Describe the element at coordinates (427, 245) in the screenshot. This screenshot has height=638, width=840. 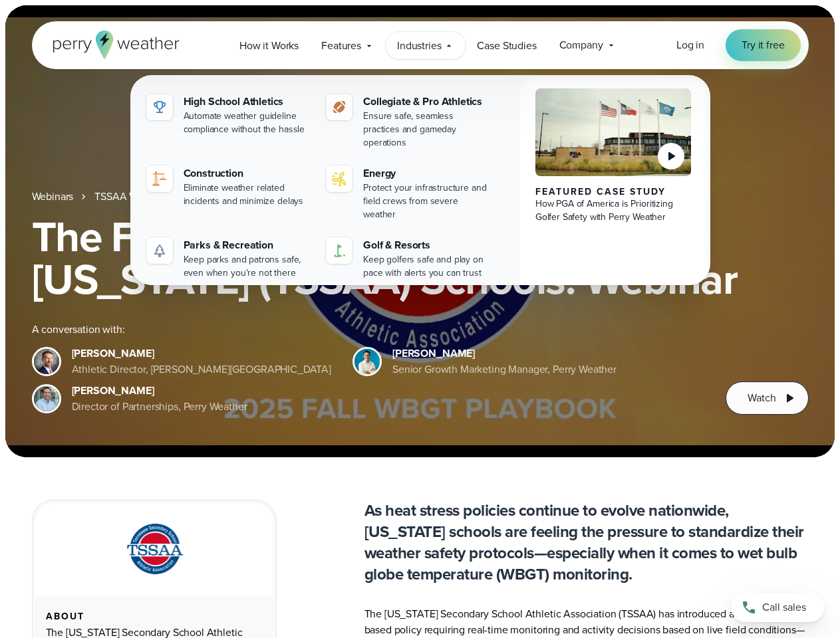
I see `div: Golf & Resorts` at that location.